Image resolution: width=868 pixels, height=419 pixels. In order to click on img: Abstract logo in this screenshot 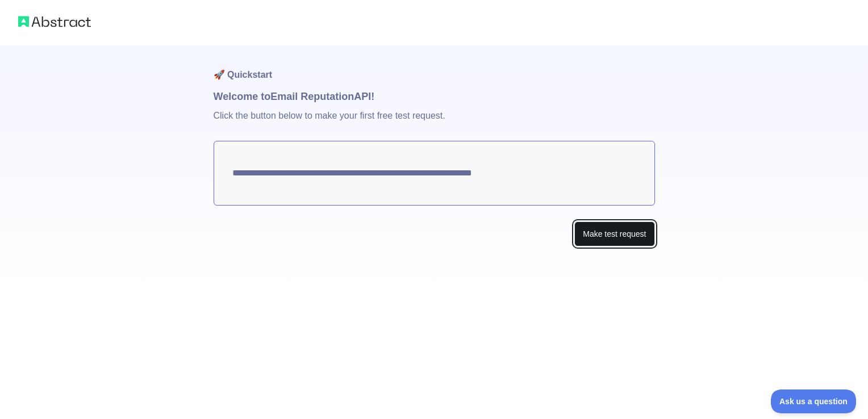, I will do `click(55, 21)`.